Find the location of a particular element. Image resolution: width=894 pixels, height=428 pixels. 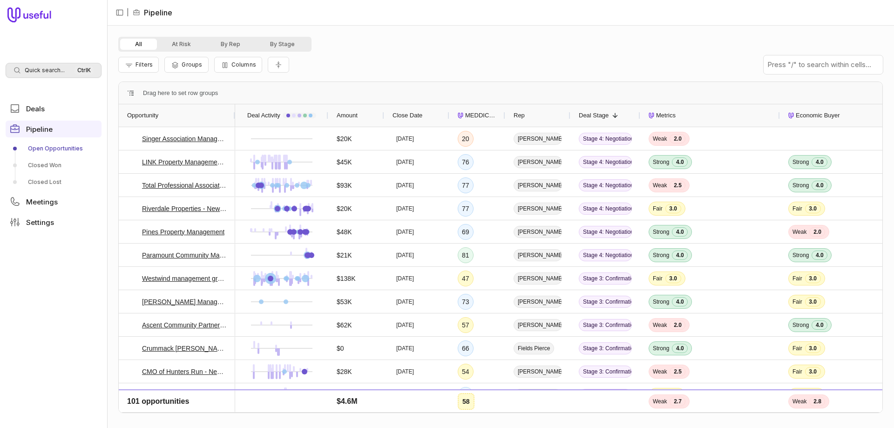

div: $45K is located at coordinates (344, 162).